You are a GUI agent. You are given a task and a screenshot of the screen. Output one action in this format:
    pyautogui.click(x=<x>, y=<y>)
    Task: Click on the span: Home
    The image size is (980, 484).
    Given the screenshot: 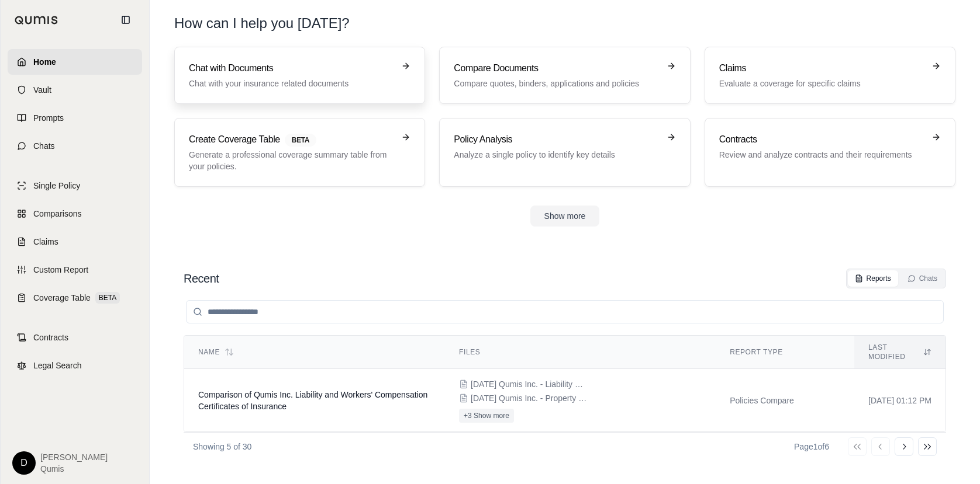 What is the action you would take?
    pyautogui.click(x=44, y=62)
    